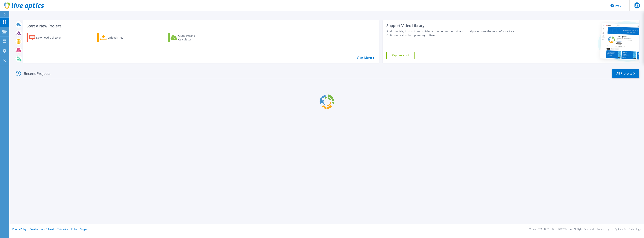 The width and height of the screenshot is (644, 238). I want to click on a: Upload Files, so click(118, 37).